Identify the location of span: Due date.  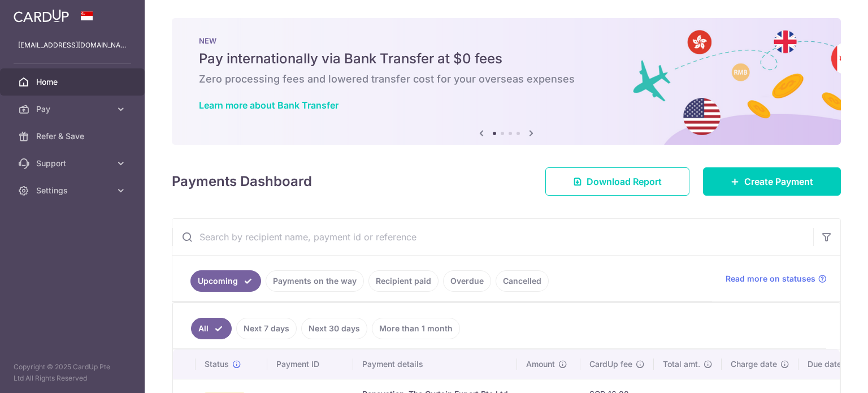
(824, 364).